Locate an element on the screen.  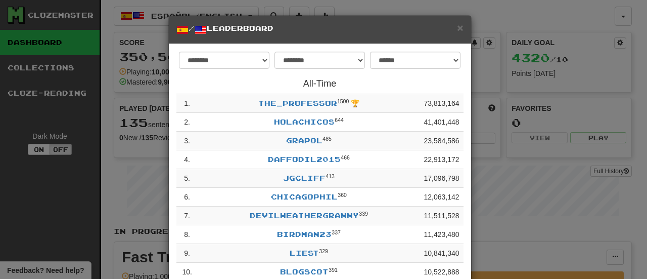
sup: Level 466 is located at coordinates (345, 157).